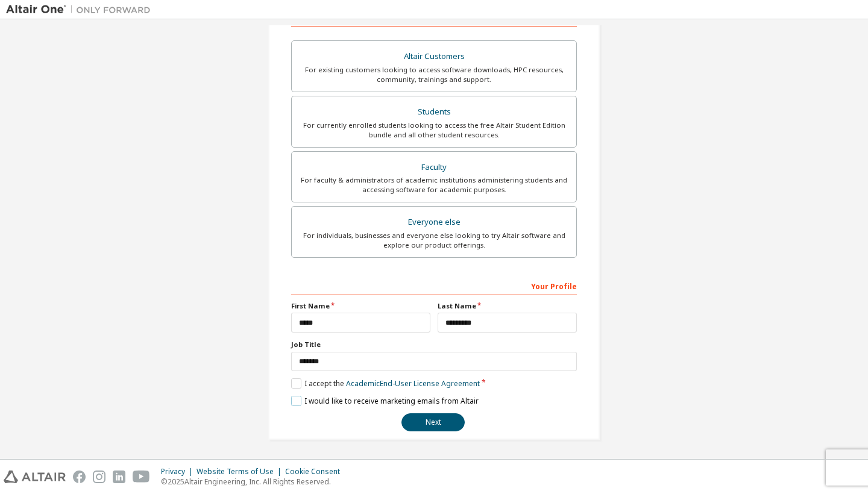 This screenshot has height=494, width=868. I want to click on div: For currently enrolled students looking to access the free Altair Student Edition bundle and all ..., so click(434, 130).